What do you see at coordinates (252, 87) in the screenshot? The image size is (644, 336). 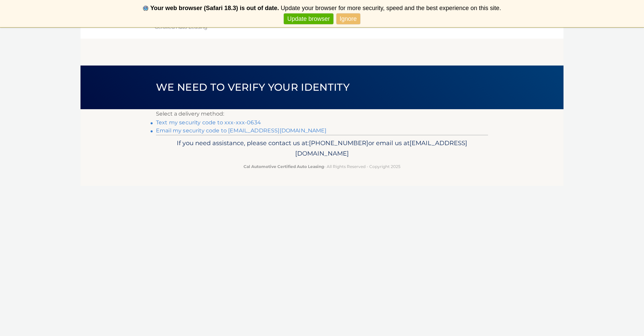 I see `span: We need to verify your identity` at bounding box center [252, 87].